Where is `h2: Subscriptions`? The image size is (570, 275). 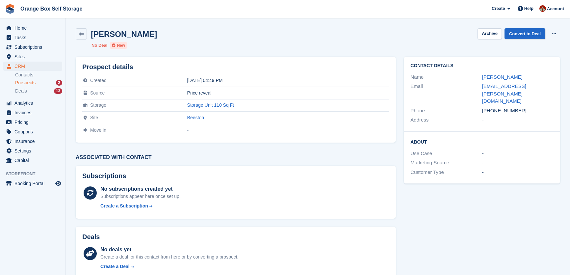 h2: Subscriptions is located at coordinates (236, 176).